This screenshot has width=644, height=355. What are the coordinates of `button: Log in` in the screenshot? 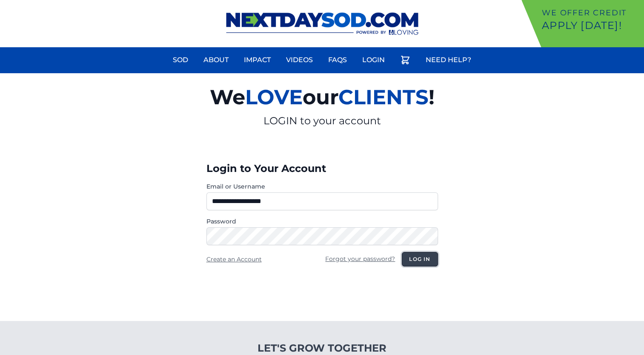 It's located at (420, 259).